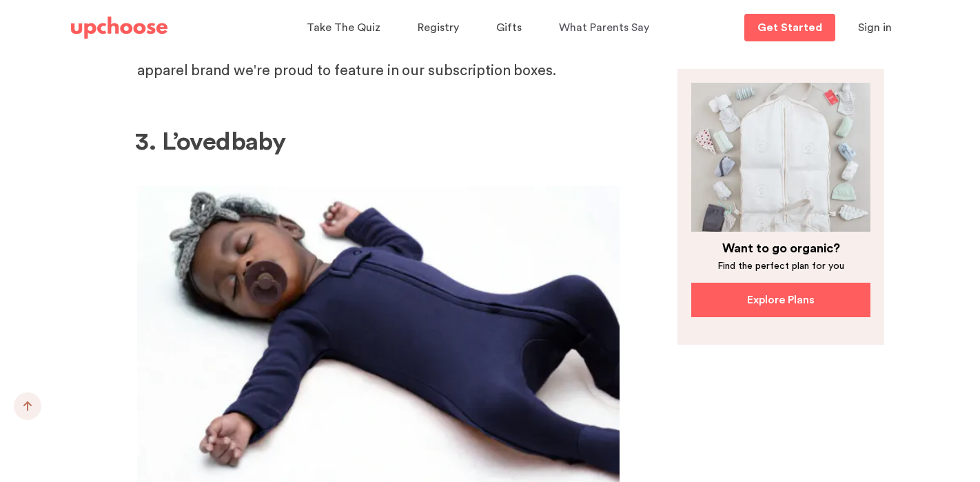 This screenshot has width=980, height=482. I want to click on span: Gifts, so click(508, 28).